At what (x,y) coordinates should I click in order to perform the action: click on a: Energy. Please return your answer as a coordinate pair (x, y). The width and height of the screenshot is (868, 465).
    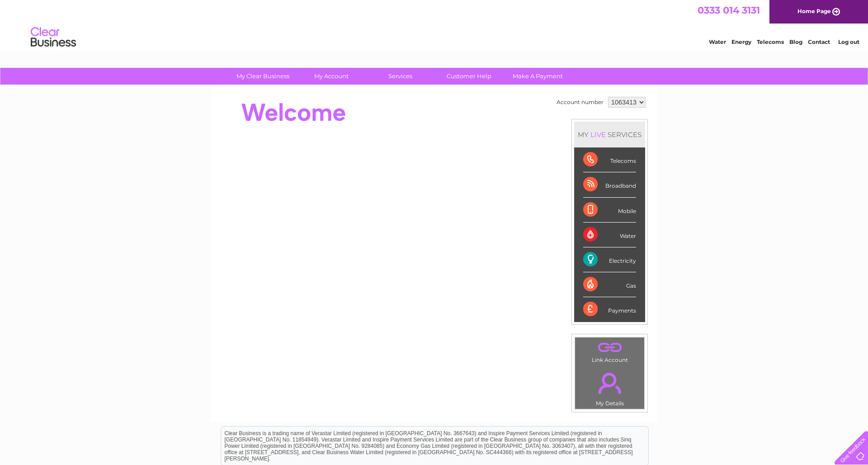
    Looking at the image, I should click on (741, 42).